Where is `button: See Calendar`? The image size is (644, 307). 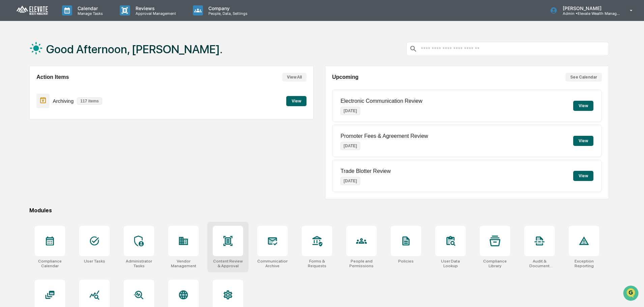
button: See Calendar is located at coordinates (583, 77).